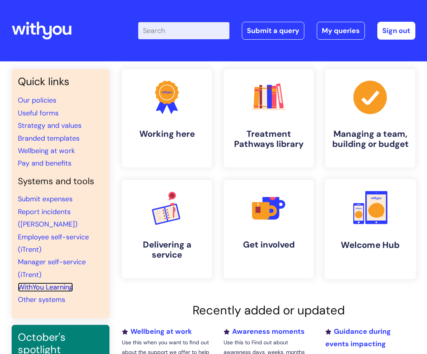 The height and width of the screenshot is (354, 427). Describe the element at coordinates (167, 134) in the screenshot. I see `h4: Working here` at that location.